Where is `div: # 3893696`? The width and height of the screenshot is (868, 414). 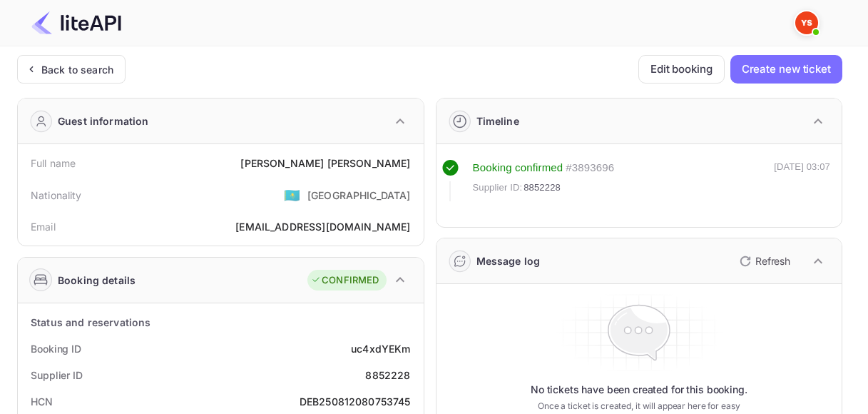
div: # 3893696 is located at coordinates (590, 168).